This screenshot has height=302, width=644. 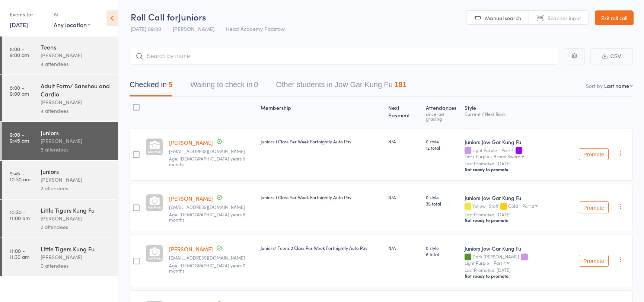 I want to click on button: Waiting to check in0, so click(x=224, y=86).